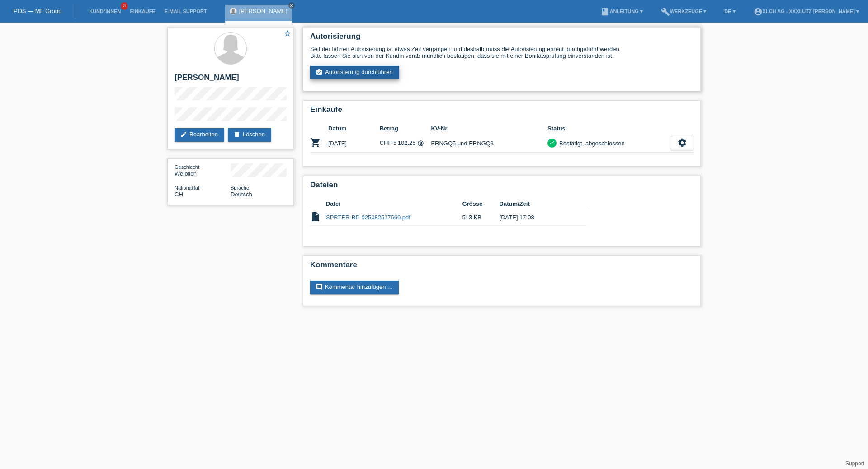 This screenshot has width=868, height=469. Describe the element at coordinates (730, 11) in the screenshot. I see `a: DE ▾` at that location.